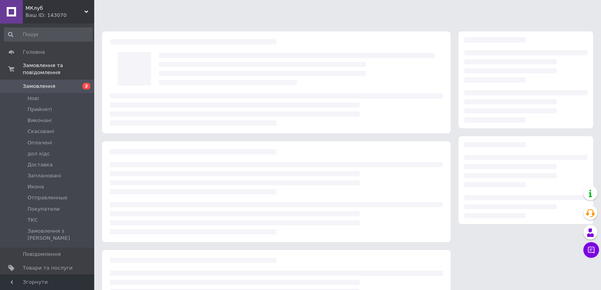 This screenshot has height=290, width=601. Describe the element at coordinates (591, 250) in the screenshot. I see `button: Чат з покупцем` at that location.